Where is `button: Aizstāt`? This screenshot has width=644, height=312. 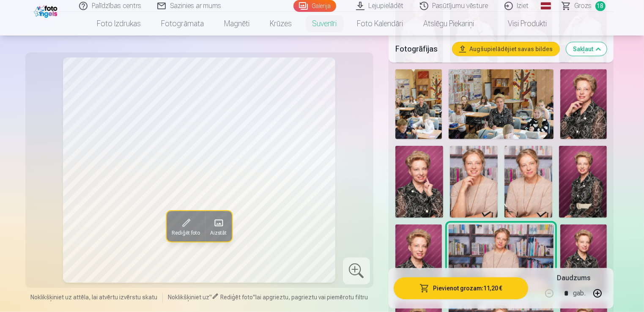
button: Aizstāt is located at coordinates (218, 227).